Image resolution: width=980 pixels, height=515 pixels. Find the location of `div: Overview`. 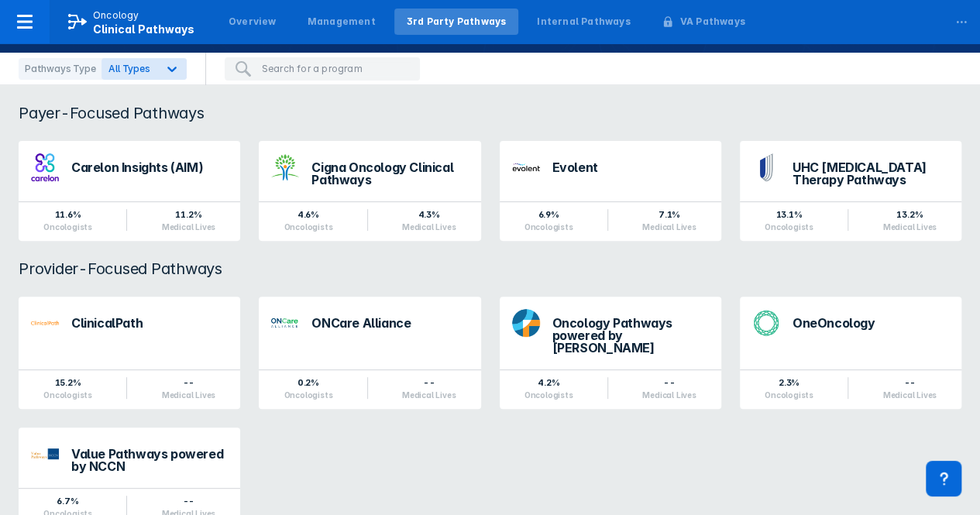

div: Overview is located at coordinates (252, 22).